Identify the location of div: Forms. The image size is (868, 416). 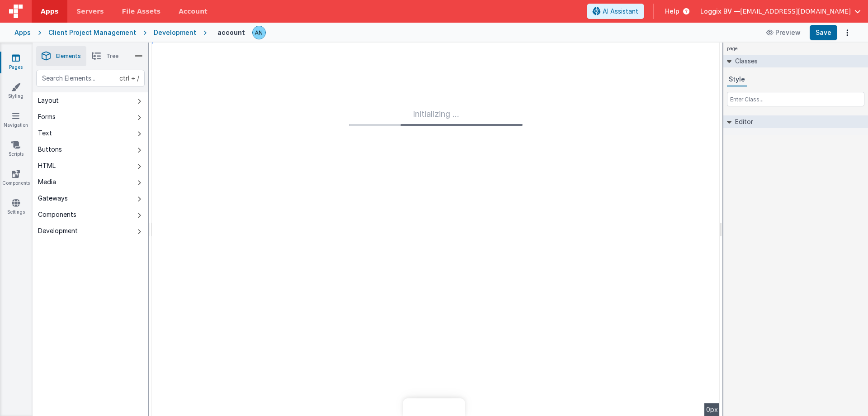
(46, 116).